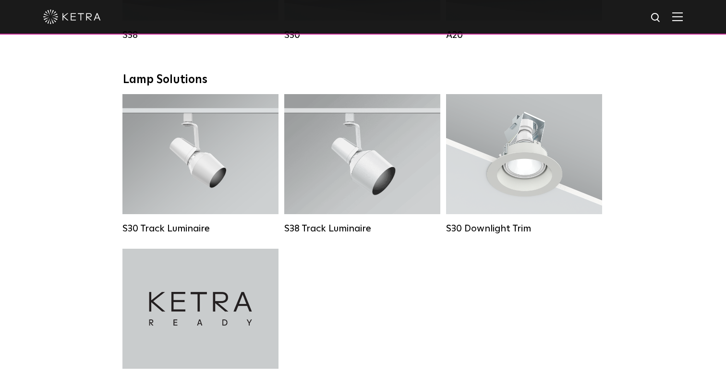 This screenshot has height=375, width=726. Describe the element at coordinates (655, 18) in the screenshot. I see `img: search icon` at that location.